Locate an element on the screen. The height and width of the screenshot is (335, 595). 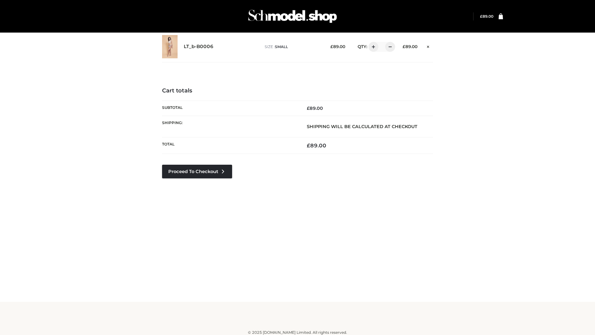
a: £89.00 is located at coordinates (487, 16).